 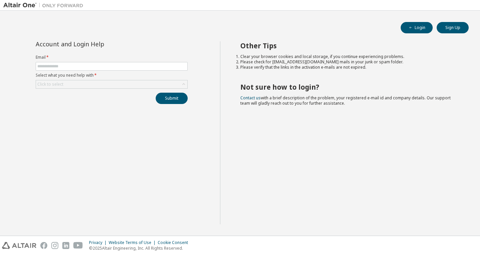 I want to click on img: facebook.svg, so click(x=44, y=245).